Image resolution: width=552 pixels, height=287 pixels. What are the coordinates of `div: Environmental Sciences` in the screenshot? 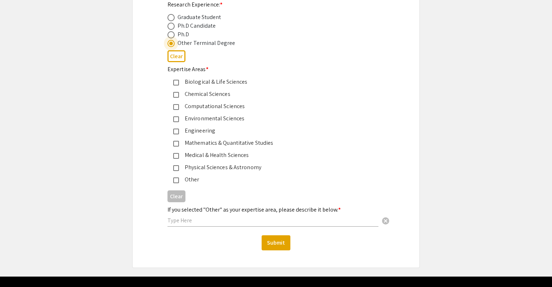 It's located at (273, 119).